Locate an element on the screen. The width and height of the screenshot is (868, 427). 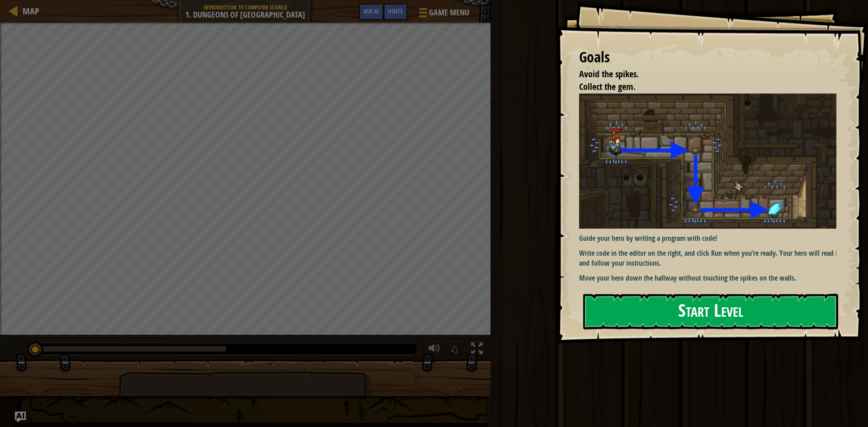
button: Game Menu is located at coordinates (443, 14).